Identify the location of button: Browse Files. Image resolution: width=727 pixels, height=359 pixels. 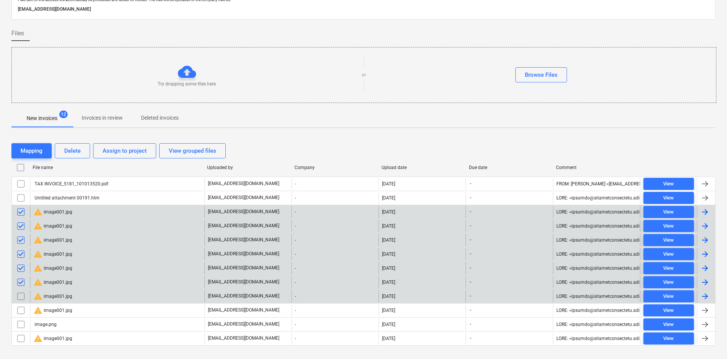
(541, 75).